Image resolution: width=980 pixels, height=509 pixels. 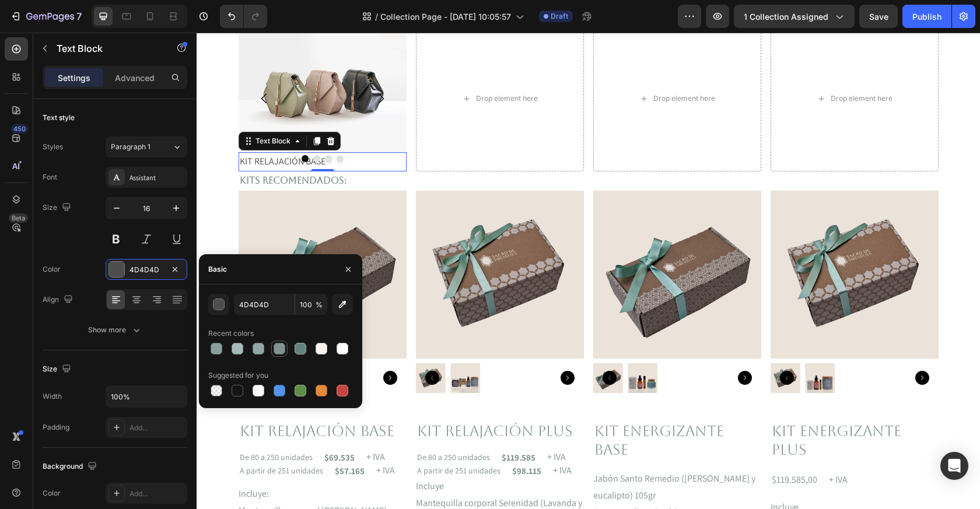 I want to click on p: $57.165, so click(x=153, y=438).